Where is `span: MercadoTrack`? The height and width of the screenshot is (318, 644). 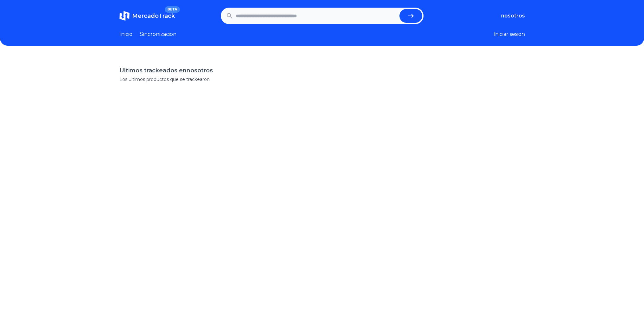
span: MercadoTrack is located at coordinates (154, 16).